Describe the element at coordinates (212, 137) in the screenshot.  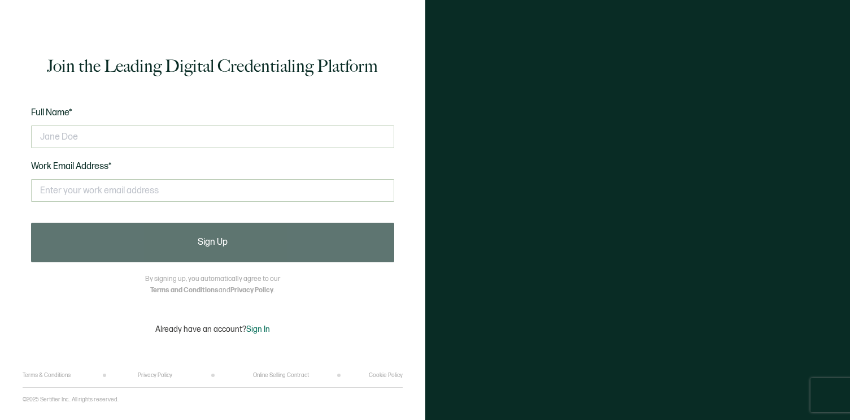
I see `input: Jane Doe` at that location.